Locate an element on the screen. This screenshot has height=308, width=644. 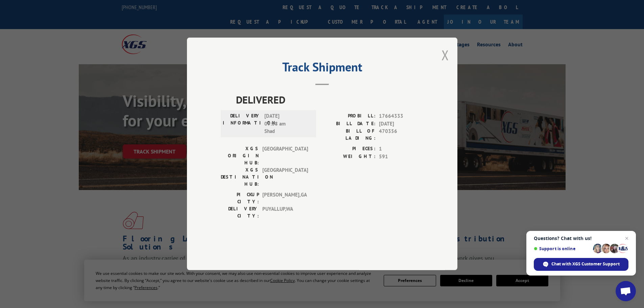
div: Open chat is located at coordinates (626, 291).